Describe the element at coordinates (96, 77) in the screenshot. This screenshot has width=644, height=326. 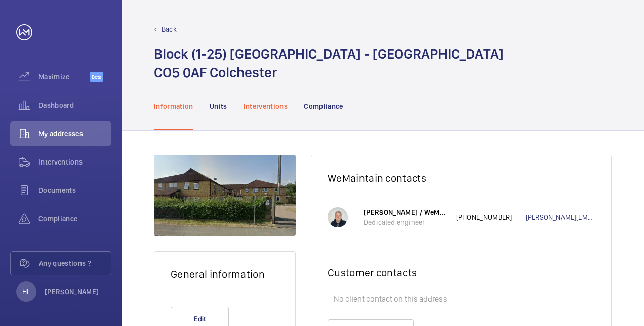
I see `span: Beta` at that location.